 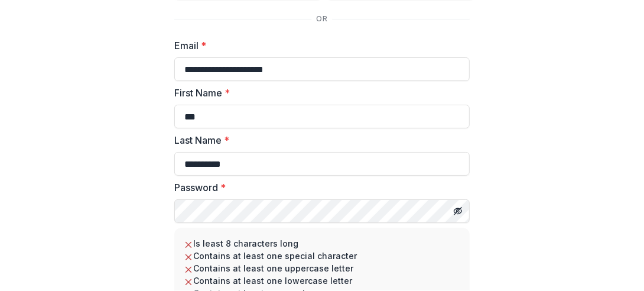 I want to click on li: Contains at least one uppercase letter, so click(x=322, y=268).